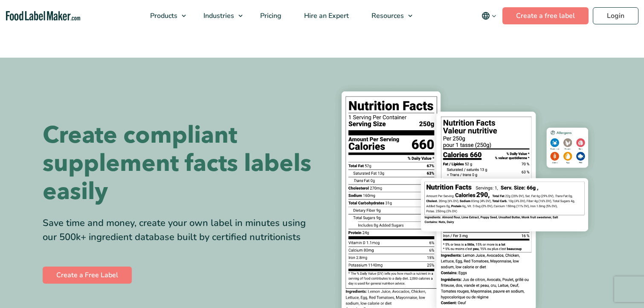  Describe the element at coordinates (179, 230) in the screenshot. I see `div: Save time and money, create your own label in minutes using our 500k+ ingredient database built b...` at that location.